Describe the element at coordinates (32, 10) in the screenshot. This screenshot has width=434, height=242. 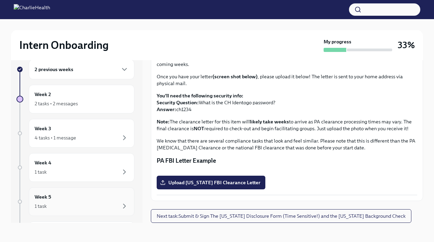
I see `img: CharlieHealth` at that location.